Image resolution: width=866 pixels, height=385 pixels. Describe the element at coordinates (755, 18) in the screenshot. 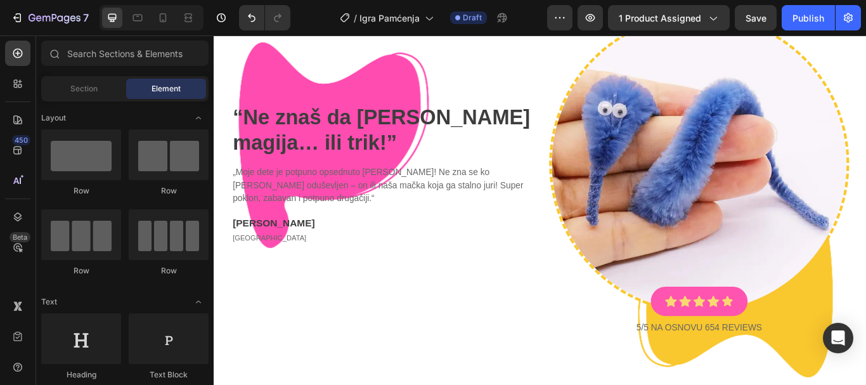

I see `button: Save` at that location.